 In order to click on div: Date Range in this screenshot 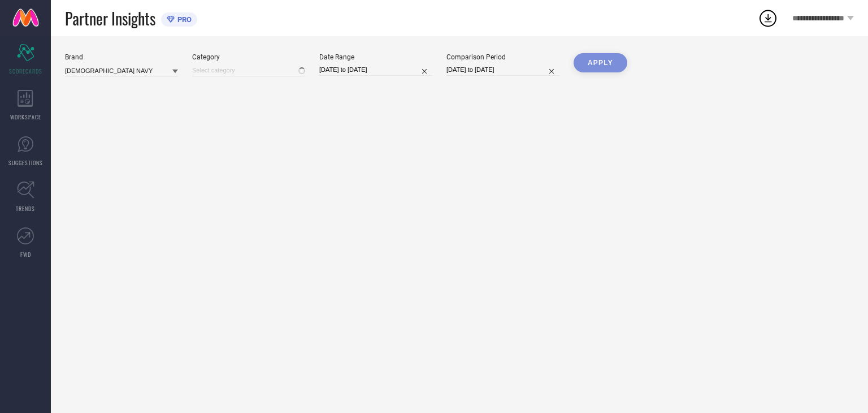, I will do `click(376, 57)`.